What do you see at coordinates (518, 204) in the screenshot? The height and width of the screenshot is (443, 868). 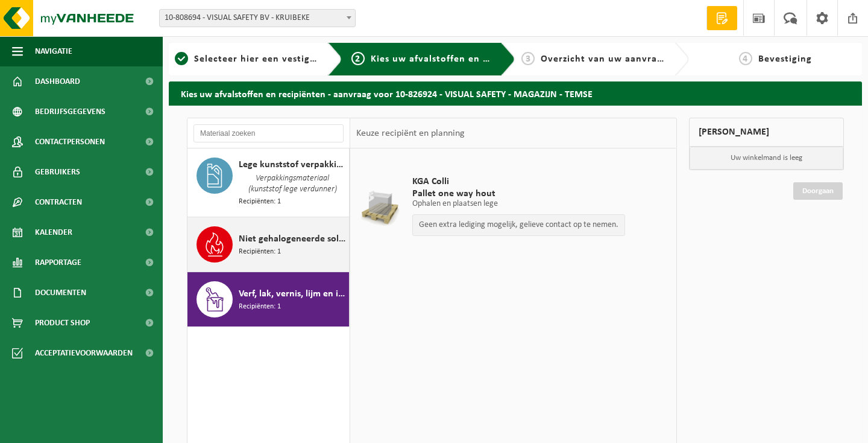 I see `p: Ophalen en plaatsen lege` at bounding box center [518, 204].